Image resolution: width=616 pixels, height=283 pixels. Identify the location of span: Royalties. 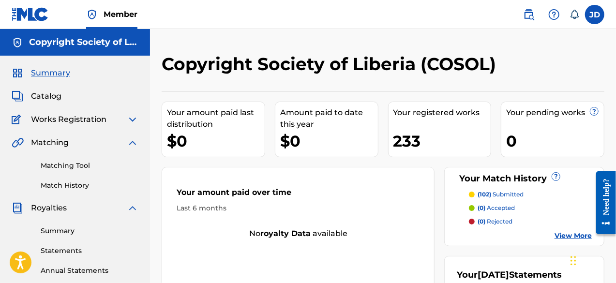
(49, 208).